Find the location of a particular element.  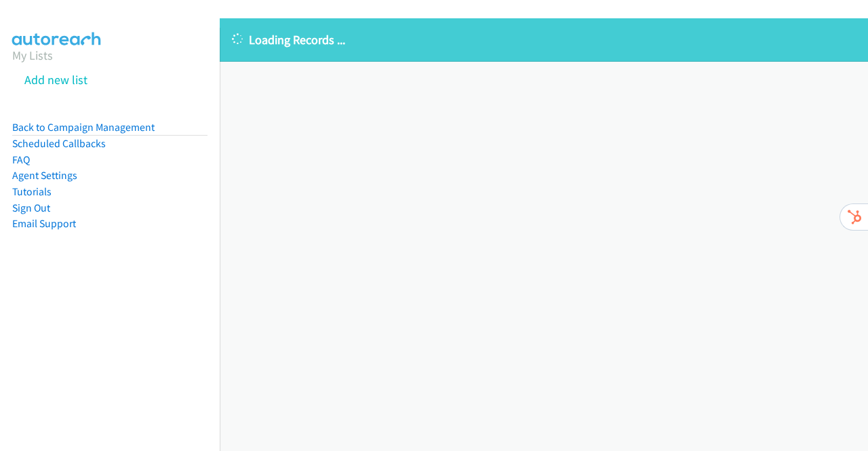

a: My Lists is located at coordinates (33, 55).